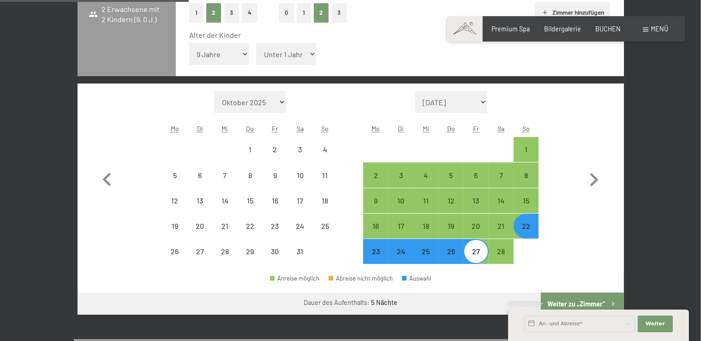 The image size is (701, 341). Describe the element at coordinates (300, 157) in the screenshot. I see `div: 3` at that location.